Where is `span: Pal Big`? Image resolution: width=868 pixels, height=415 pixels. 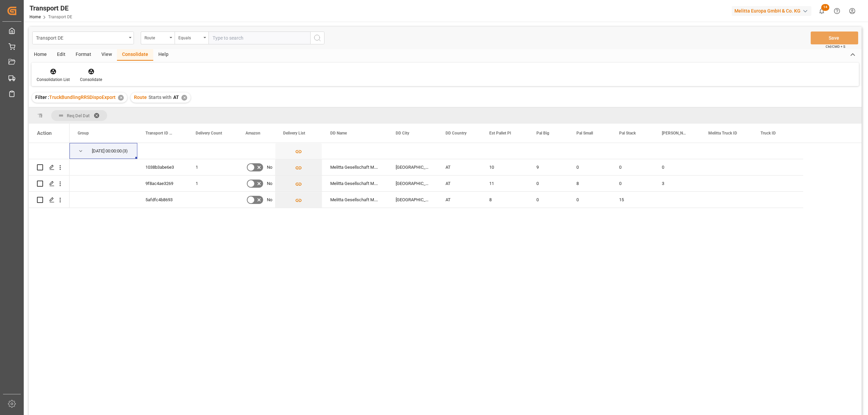 span: Pal Big is located at coordinates (543, 133).